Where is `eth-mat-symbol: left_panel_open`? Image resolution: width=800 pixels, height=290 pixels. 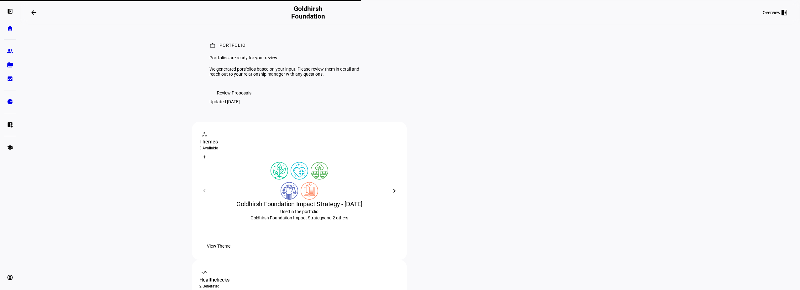 eth-mat-symbol: left_panel_open is located at coordinates (10, 11).